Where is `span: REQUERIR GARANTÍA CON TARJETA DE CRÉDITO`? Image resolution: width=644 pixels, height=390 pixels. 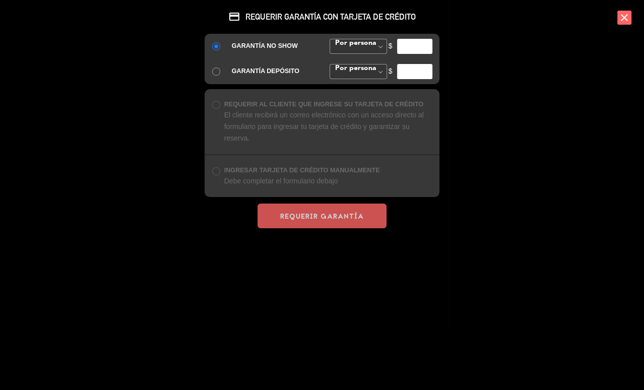
span: REQUERIR GARANTÍA CON TARJETA DE CRÉDITO is located at coordinates (322, 17).